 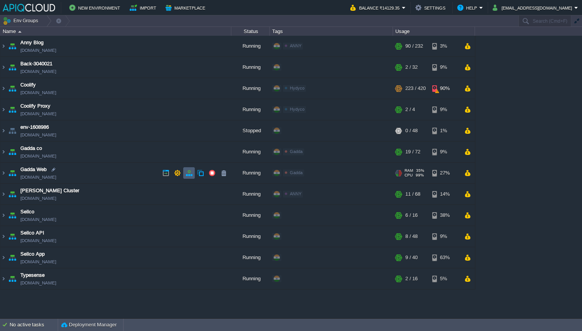 What do you see at coordinates (445, 194) in the screenshot?
I see `div: 14%` at bounding box center [445, 194].